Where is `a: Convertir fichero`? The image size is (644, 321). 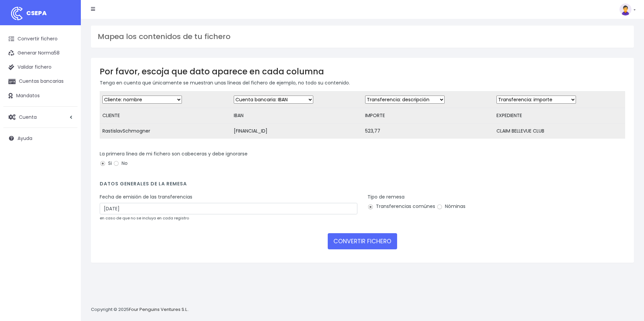 a: Convertir fichero is located at coordinates (41, 39).